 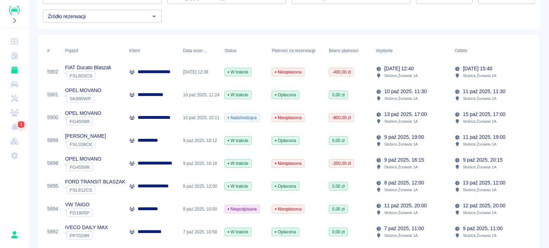 I want to click on a: 5900, so click(x=53, y=118).